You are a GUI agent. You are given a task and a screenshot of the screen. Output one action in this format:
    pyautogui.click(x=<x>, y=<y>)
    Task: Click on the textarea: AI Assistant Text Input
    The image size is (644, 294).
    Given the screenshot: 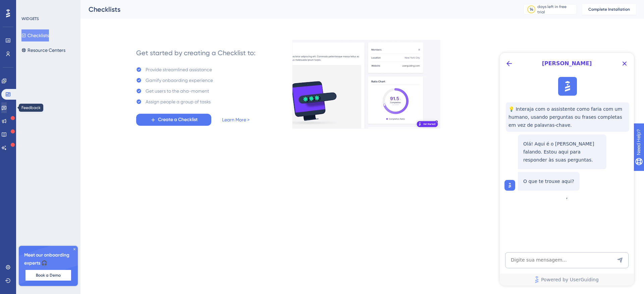 What is the action you would take?
    pyautogui.click(x=67, y=208)
    